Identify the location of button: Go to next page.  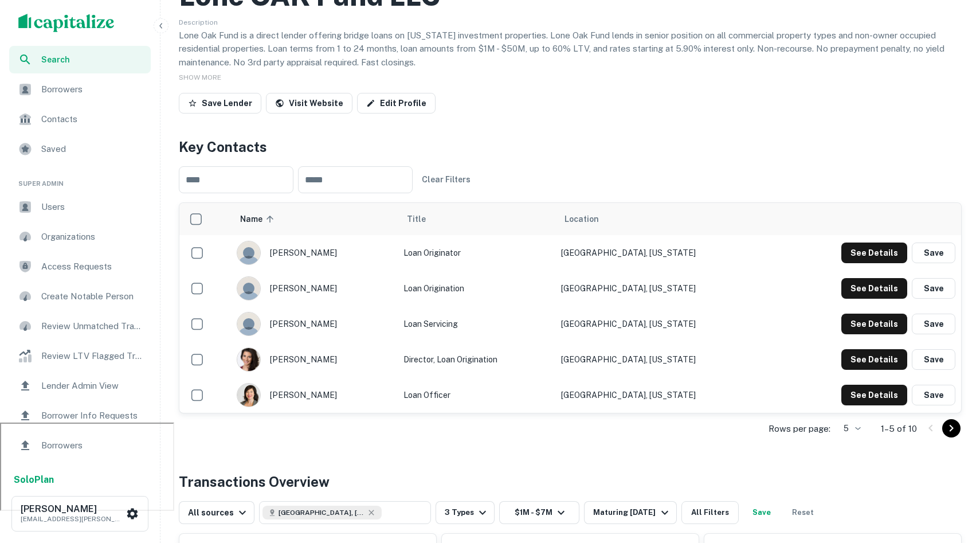
(951, 429).